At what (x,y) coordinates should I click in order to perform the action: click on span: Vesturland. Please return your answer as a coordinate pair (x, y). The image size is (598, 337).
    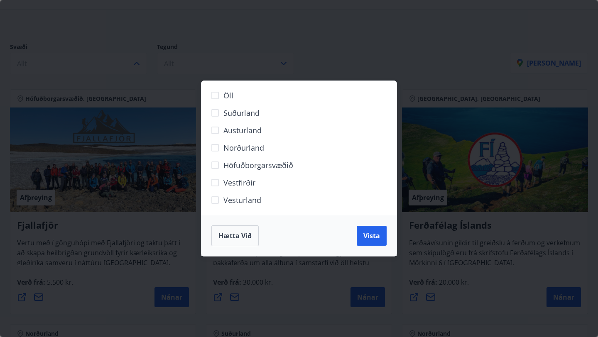
    Looking at the image, I should click on (242, 200).